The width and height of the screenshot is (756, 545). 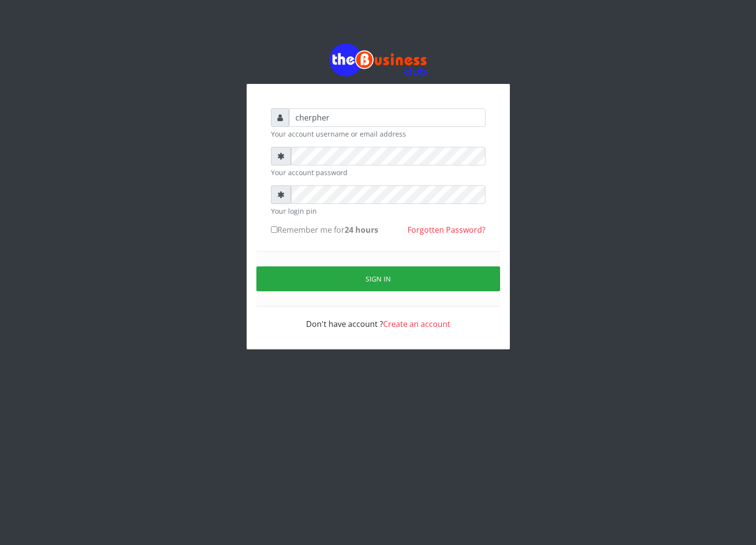 What do you see at coordinates (361, 230) in the screenshot?
I see `b: 24 hours` at bounding box center [361, 230].